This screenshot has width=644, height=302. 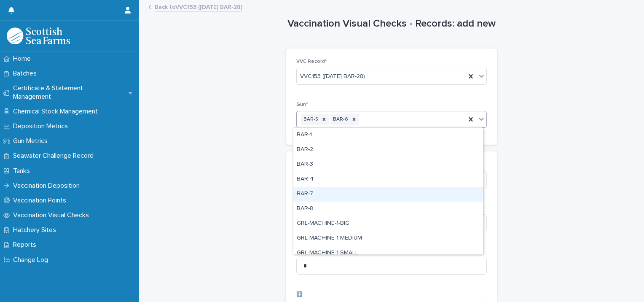 I want to click on div: GRL-MACHINE-1-MEDIUM, so click(x=388, y=239).